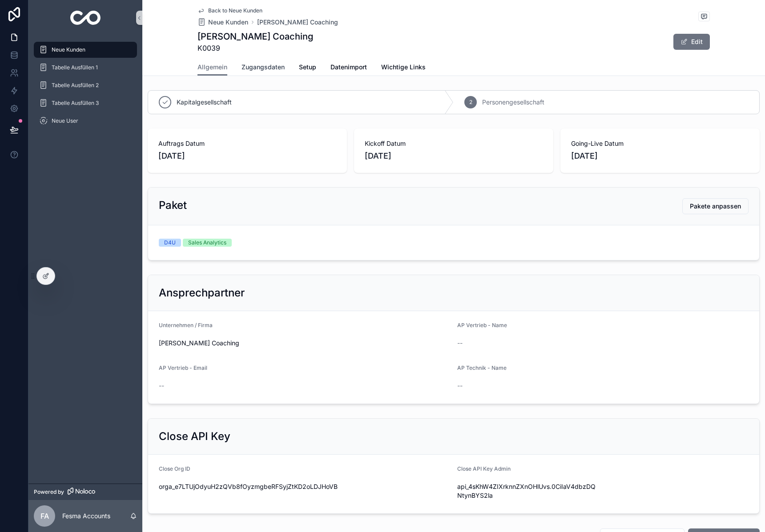 The image size is (765, 532). Describe the element at coordinates (86, 492) in the screenshot. I see `a: Powered by` at that location.